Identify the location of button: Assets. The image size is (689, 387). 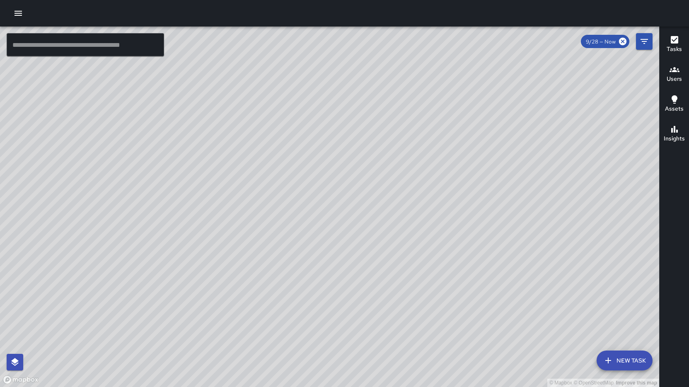
(674, 104).